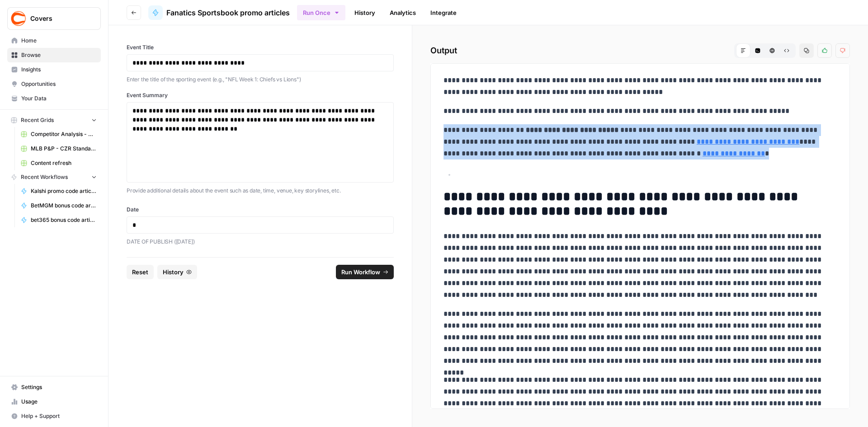 Image resolution: width=868 pixels, height=427 pixels. I want to click on p: Enter the title of the sporting event (e.g., "NFL Week 1: Chiefs vs Lions"), so click(260, 80).